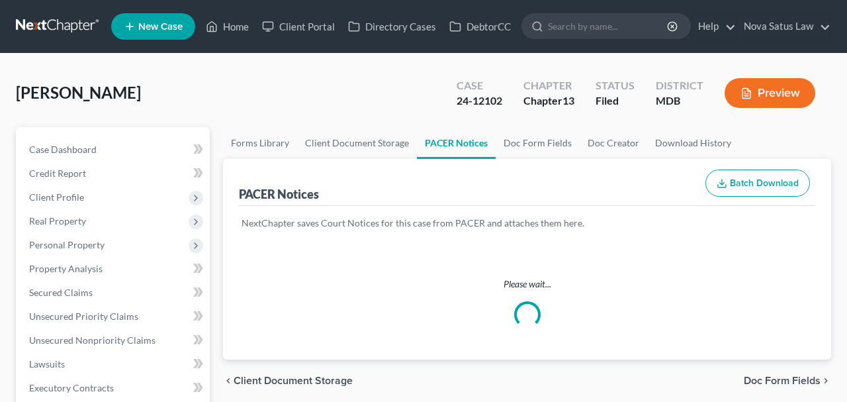 The width and height of the screenshot is (847, 402). I want to click on a: Forms Library, so click(260, 143).